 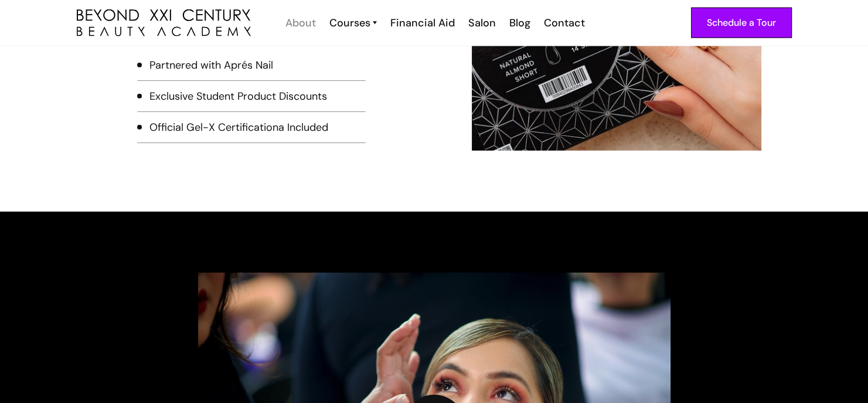 I want to click on div: Financial Aid, so click(x=423, y=23).